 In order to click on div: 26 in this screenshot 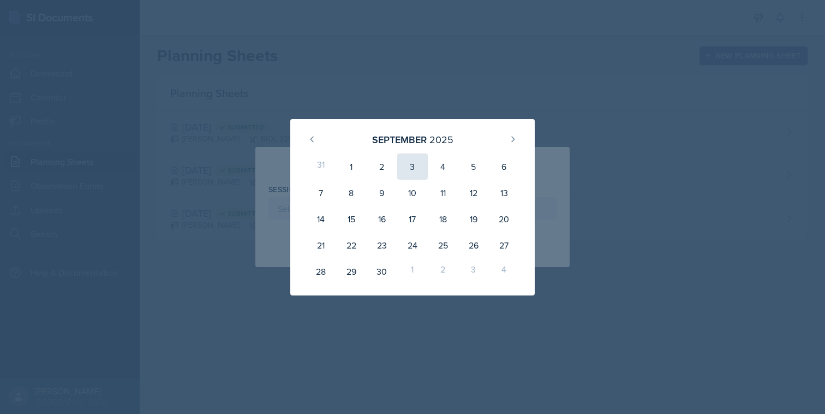, I will do `click(474, 245)`.